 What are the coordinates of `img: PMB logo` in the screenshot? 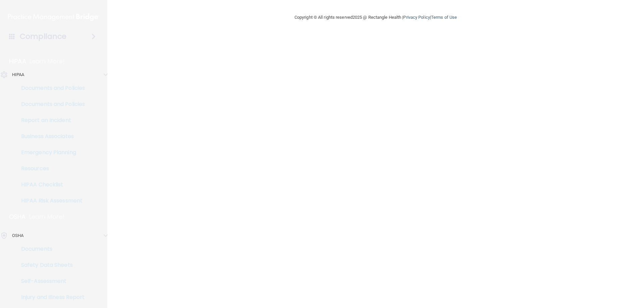 It's located at (54, 17).